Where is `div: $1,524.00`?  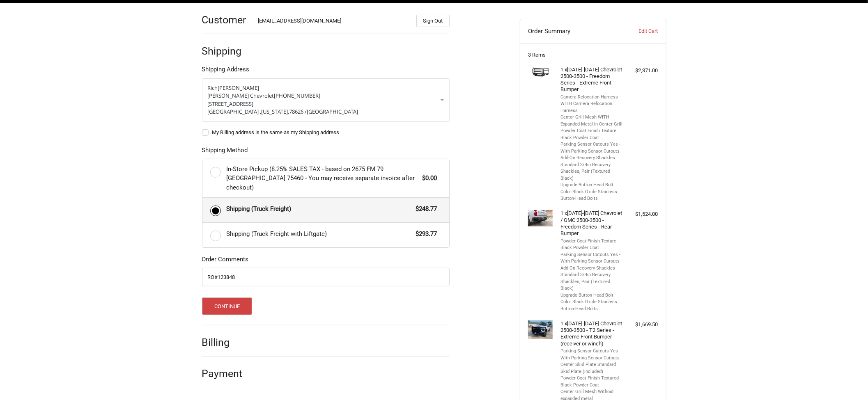 div: $1,524.00 is located at coordinates (641, 215).